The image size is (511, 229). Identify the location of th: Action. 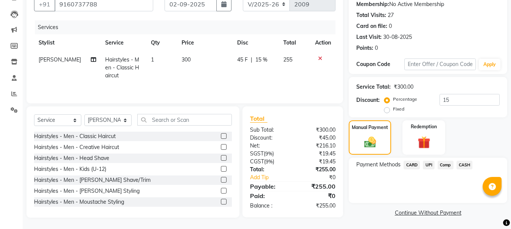
(323, 43).